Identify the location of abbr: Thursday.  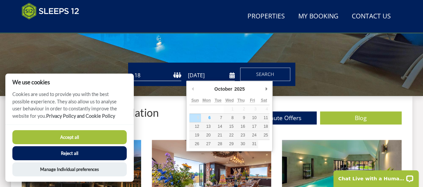
(241, 100).